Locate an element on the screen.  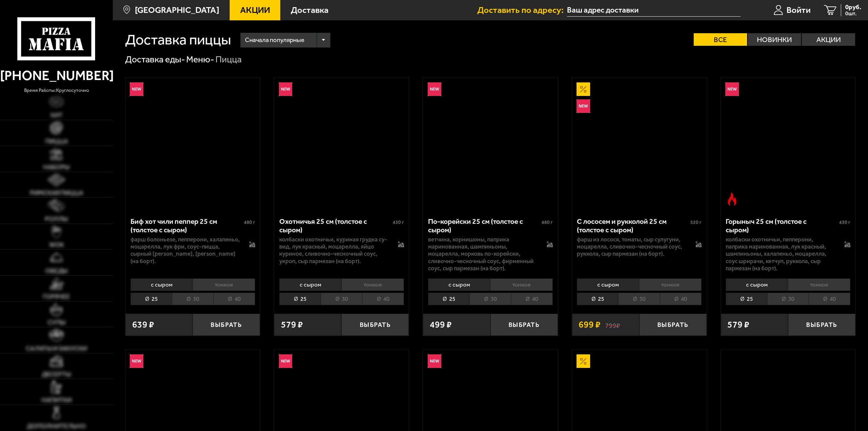
a: НовинкаПо-корейски 25 см (толстое с сыром) is located at coordinates (490, 144).